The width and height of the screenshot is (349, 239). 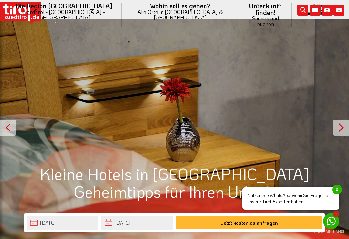 What do you see at coordinates (336, 214) in the screenshot?
I see `span: 1` at bounding box center [336, 214].